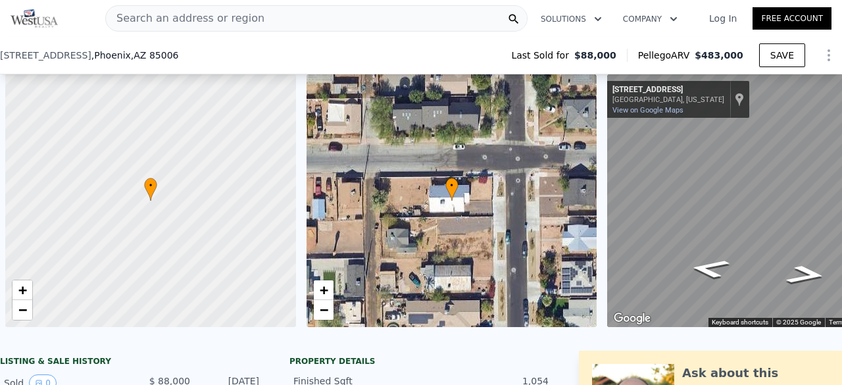 The image size is (842, 385). Describe the element at coordinates (571, 19) in the screenshot. I see `button: Solutions` at that location.